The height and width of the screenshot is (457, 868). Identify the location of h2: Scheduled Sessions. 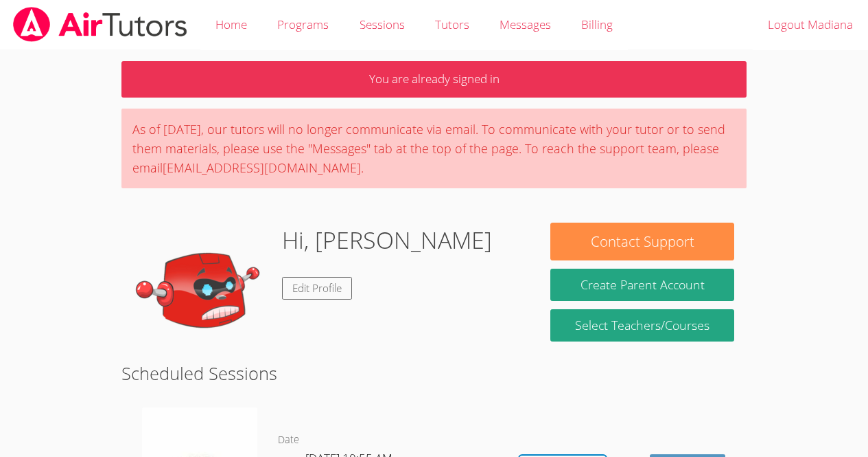
(434, 373).